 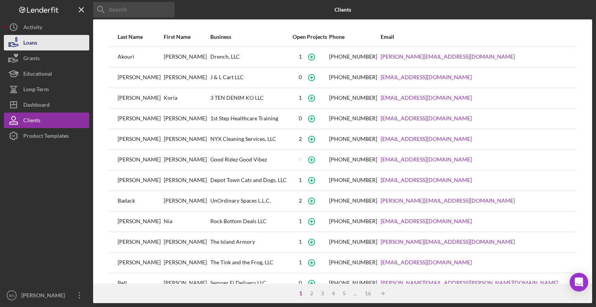 What do you see at coordinates (47, 74) in the screenshot?
I see `a: Educational` at bounding box center [47, 74].